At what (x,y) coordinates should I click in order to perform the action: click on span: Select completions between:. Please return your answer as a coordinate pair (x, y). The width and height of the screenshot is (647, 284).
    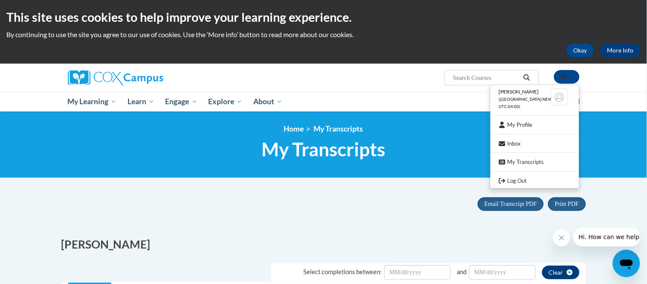
    Looking at the image, I should click on (343, 271).